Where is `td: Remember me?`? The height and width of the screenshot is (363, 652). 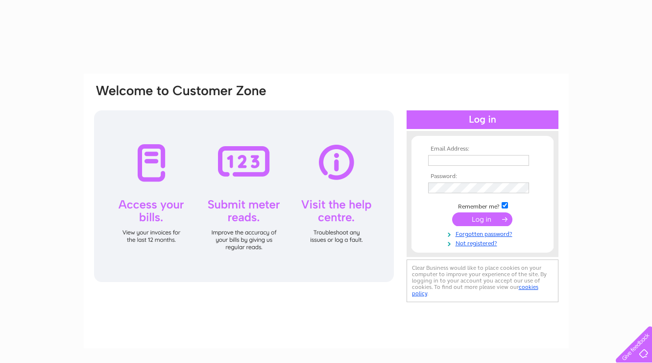 td: Remember me? is located at coordinates (483, 205).